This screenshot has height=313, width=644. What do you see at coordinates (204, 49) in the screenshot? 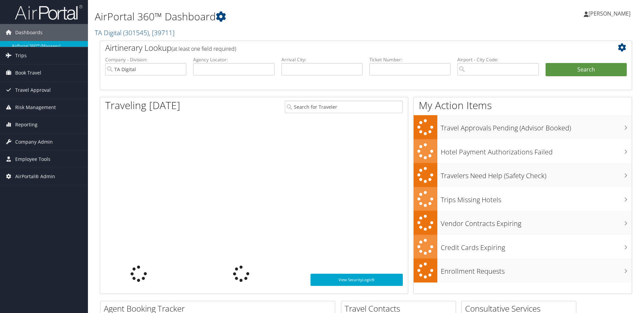
I see `span: (at least one field required)` at bounding box center [204, 49].